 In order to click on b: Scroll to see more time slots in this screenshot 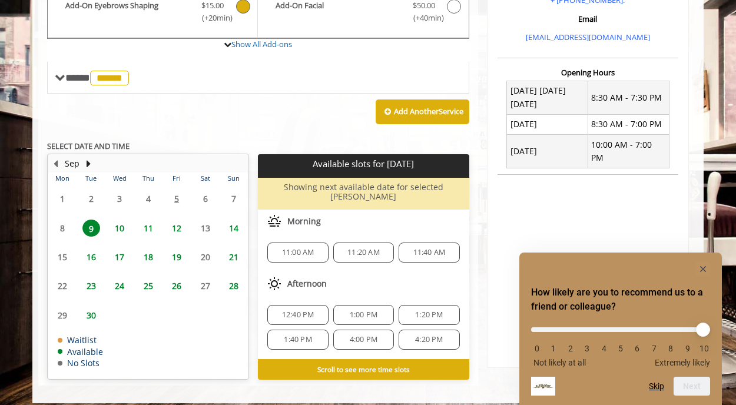, I will do `click(363, 369)`.